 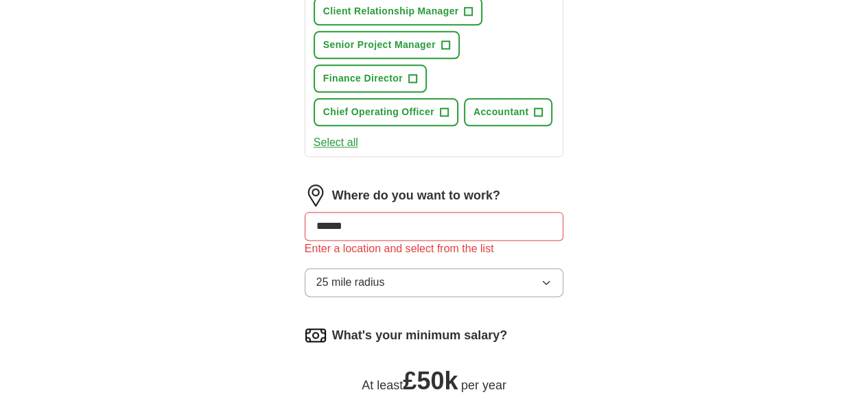 I want to click on span: At least, so click(x=382, y=385).